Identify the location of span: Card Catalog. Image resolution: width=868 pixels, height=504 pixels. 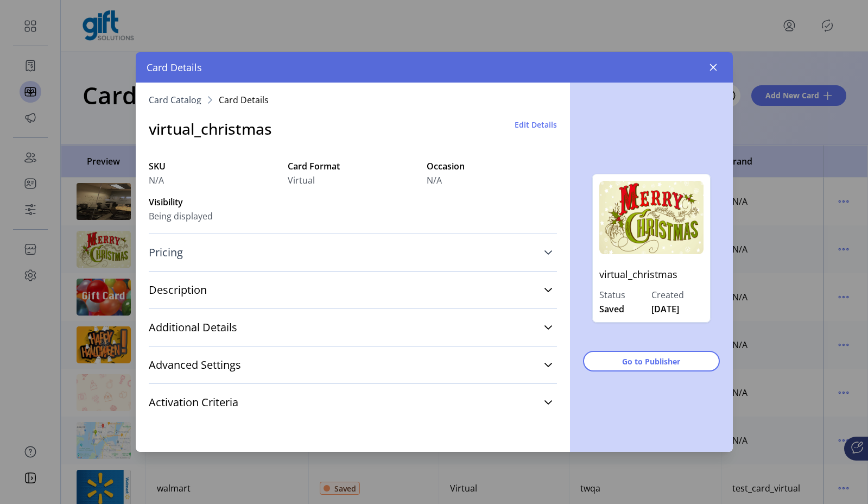
(175, 100).